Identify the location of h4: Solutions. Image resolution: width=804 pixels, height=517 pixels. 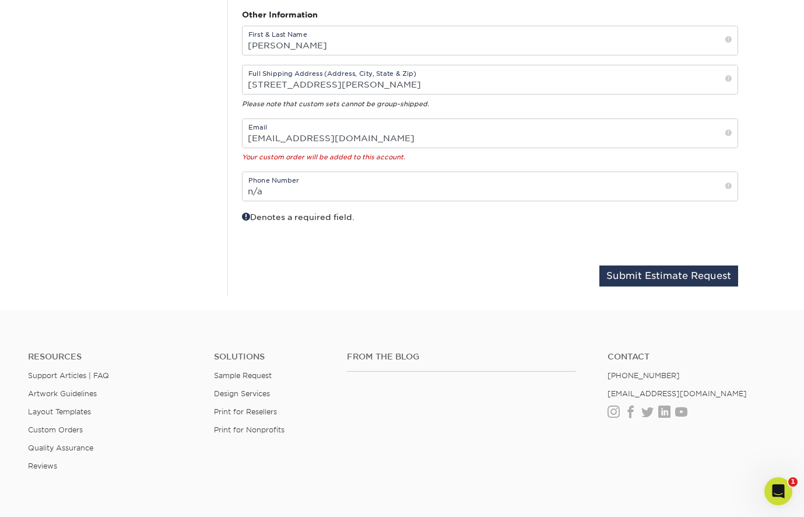
(272, 356).